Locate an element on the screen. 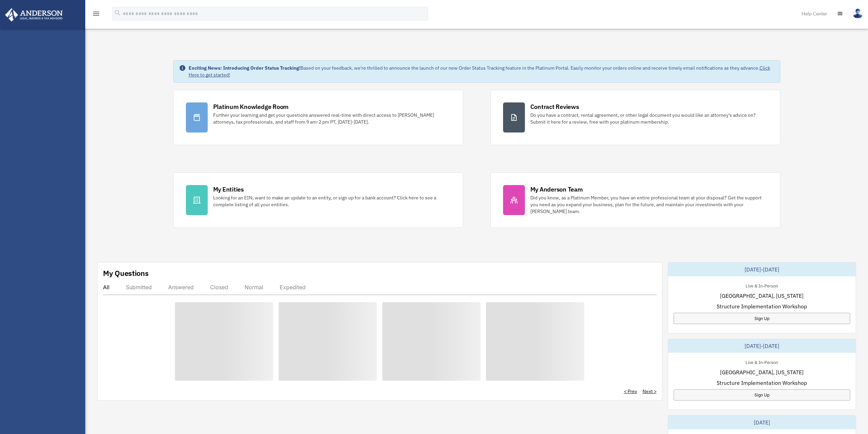 Image resolution: width=868 pixels, height=434 pixels. div: All is located at coordinates (106, 287).